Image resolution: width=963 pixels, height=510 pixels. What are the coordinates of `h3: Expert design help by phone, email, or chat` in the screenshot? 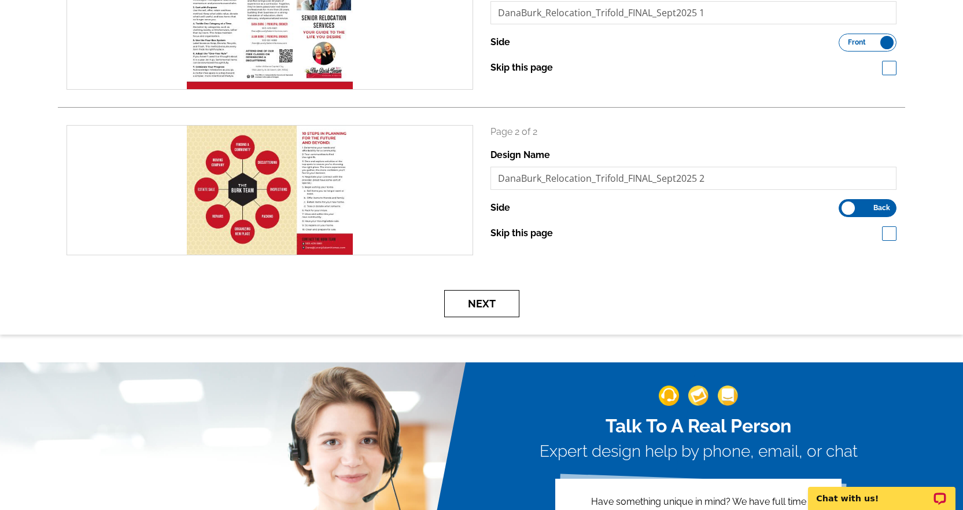 It's located at (699, 451).